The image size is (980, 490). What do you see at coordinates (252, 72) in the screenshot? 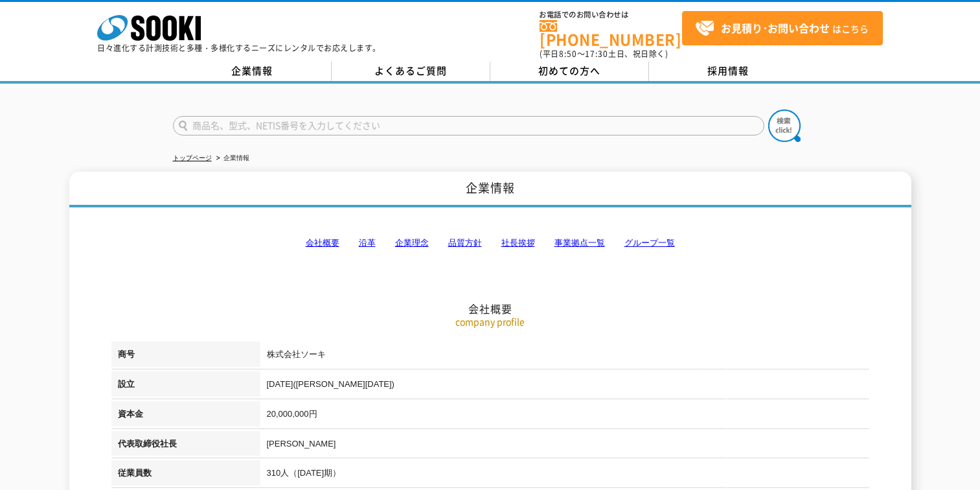
I see `a: 企業情報` at bounding box center [252, 72].